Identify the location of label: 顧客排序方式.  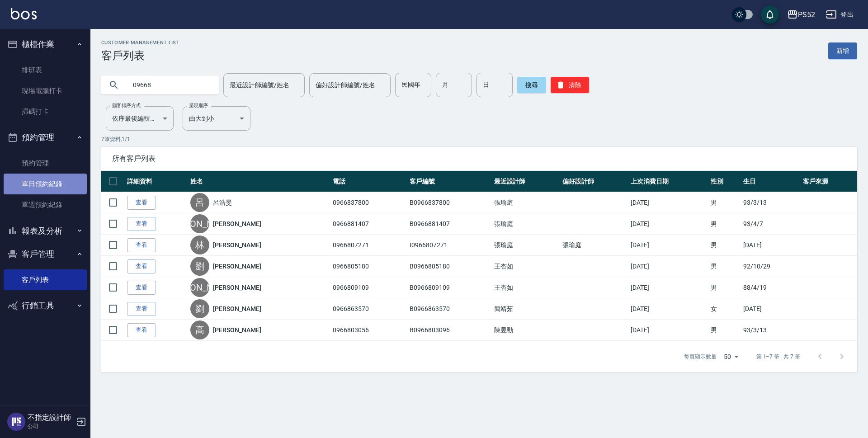
(126, 105).